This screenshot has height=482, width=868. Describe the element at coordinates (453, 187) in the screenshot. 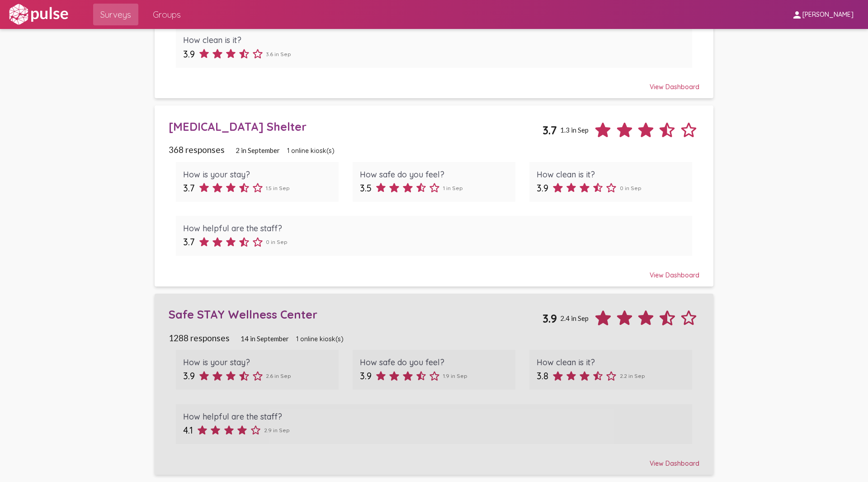

I see `span: 1 in Sep` at that location.